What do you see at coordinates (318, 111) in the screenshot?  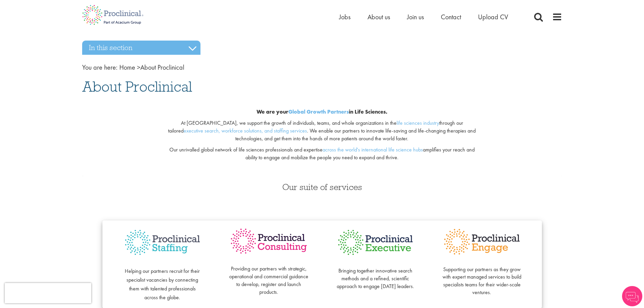 I see `a: Global Growth Partners` at bounding box center [318, 111].